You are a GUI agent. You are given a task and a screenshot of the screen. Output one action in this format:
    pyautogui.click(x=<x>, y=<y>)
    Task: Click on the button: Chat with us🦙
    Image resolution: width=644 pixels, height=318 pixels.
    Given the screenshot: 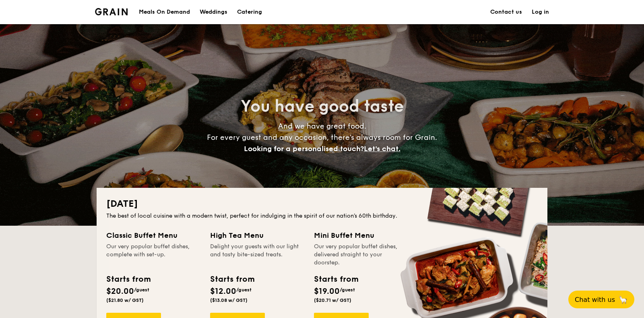 What is the action you would take?
    pyautogui.click(x=601, y=299)
    